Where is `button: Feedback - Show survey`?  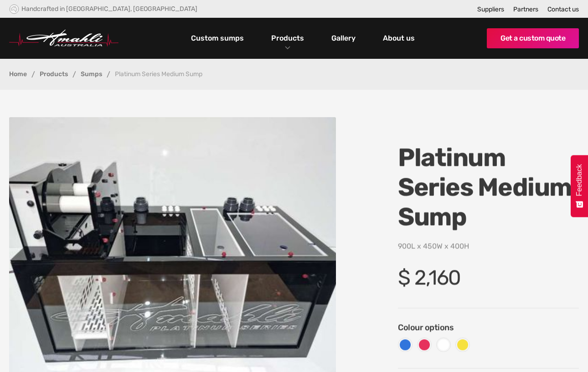
button: Feedback - Show survey is located at coordinates (580, 186).